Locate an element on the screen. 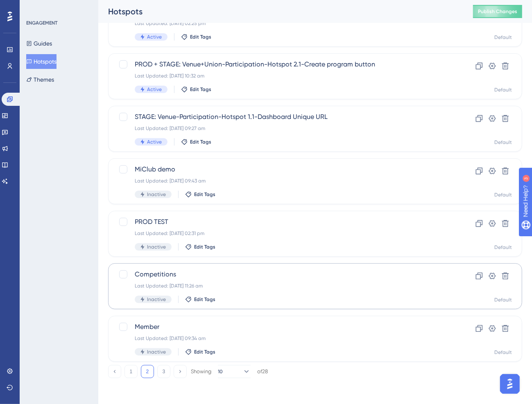 The image size is (532, 404). span: Competitions is located at coordinates (282, 274).